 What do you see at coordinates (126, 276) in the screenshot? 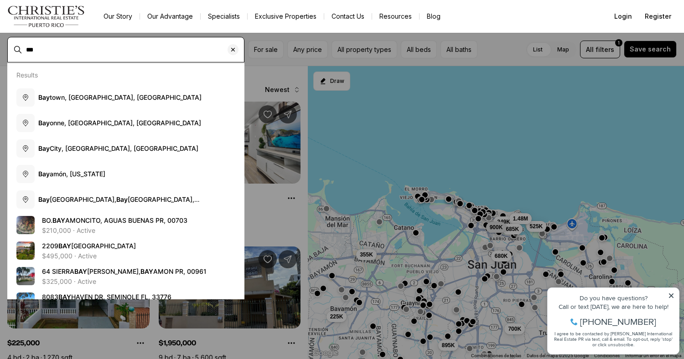
I see `a: View details: 64 SIERRA BAYAMON` at bounding box center [126, 276].